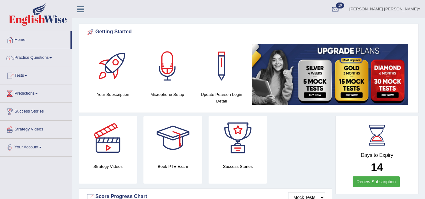 Image resolution: width=425 pixels, height=199 pixels. What do you see at coordinates (330, 74) in the screenshot?
I see `img: small5.jpg` at bounding box center [330, 74].